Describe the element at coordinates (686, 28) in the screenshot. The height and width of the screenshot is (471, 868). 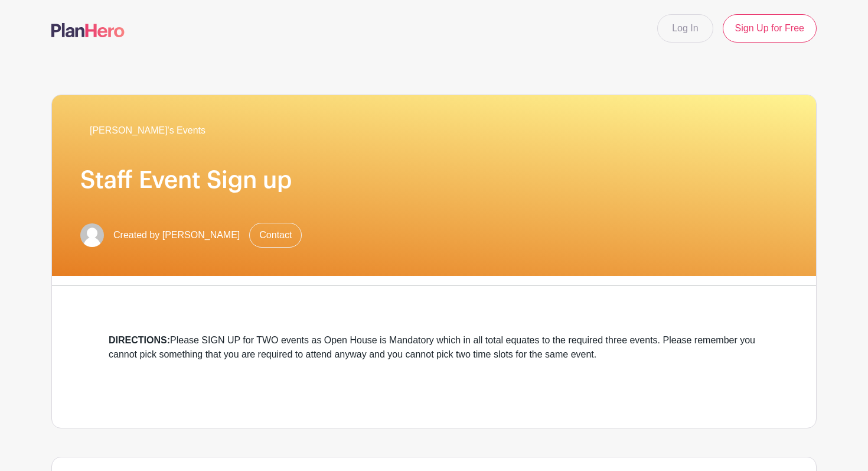
I see `a: Log In` at that location.